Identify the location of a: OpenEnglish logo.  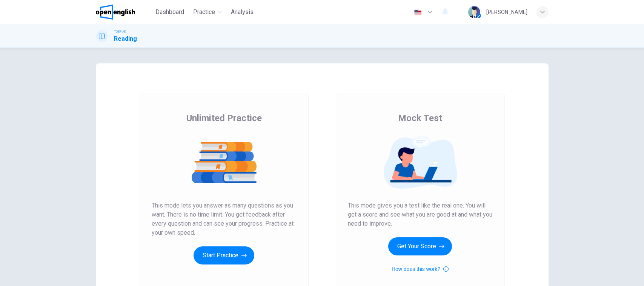
(124, 12).